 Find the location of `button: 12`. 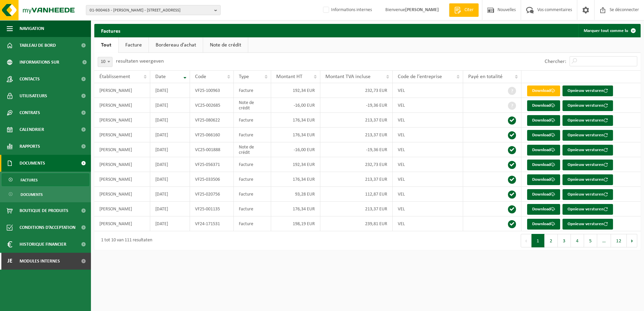

button: 12 is located at coordinates (619, 241).